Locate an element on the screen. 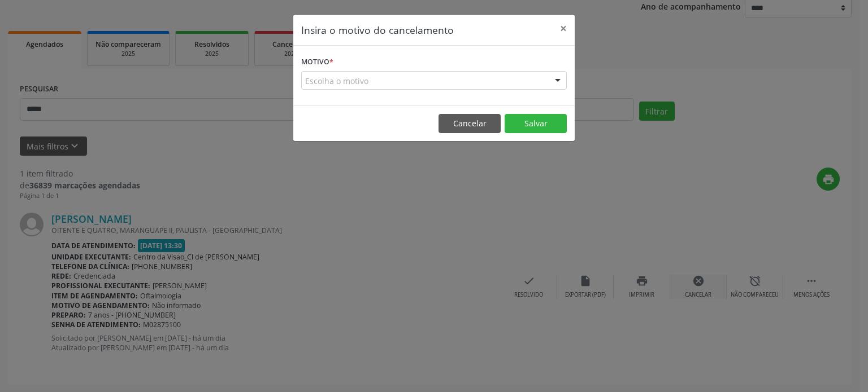 This screenshot has height=392, width=868. label: Motivo is located at coordinates (317, 62).